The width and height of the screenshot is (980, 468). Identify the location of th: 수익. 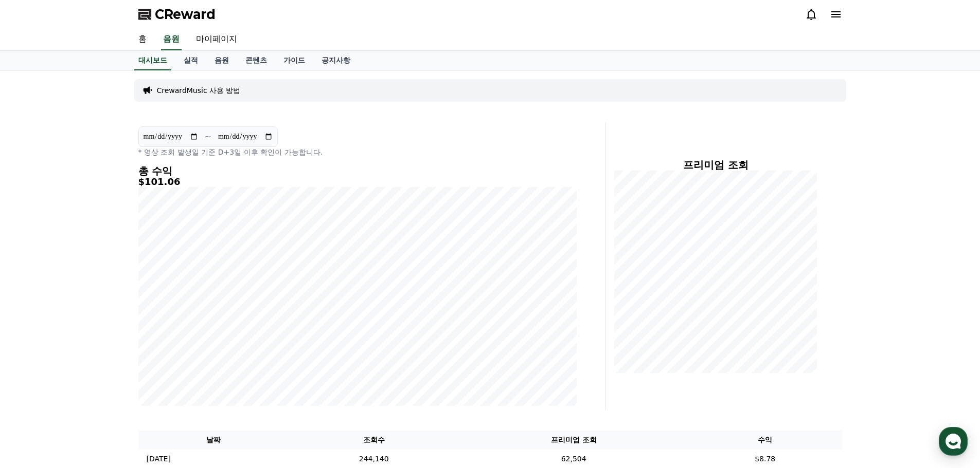
(765, 440).